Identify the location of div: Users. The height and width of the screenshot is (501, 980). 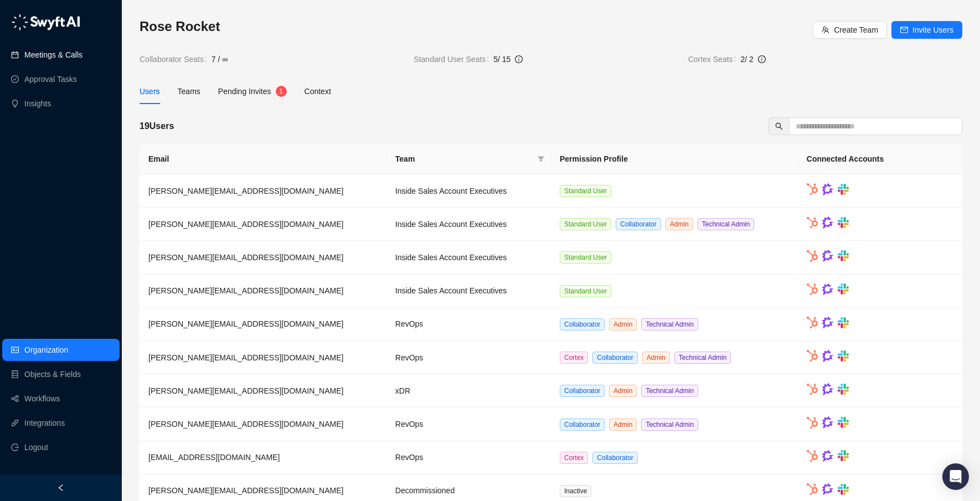
(150, 91).